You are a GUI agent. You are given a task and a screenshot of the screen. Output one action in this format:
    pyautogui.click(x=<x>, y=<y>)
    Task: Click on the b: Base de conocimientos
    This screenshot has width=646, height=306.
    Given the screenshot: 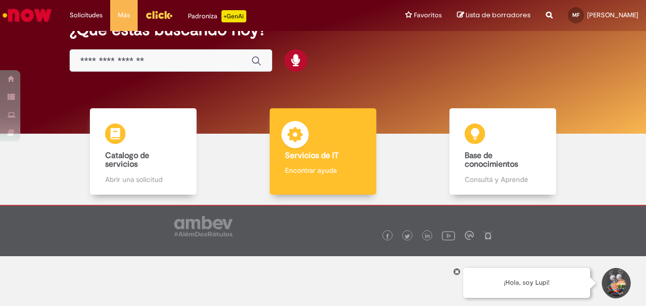 What is the action you would take?
    pyautogui.click(x=491, y=160)
    